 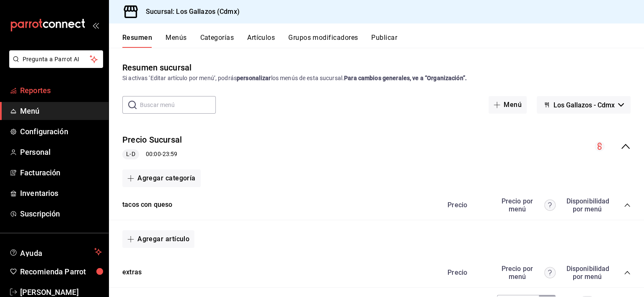 I want to click on span: Inventarios, so click(x=61, y=193).